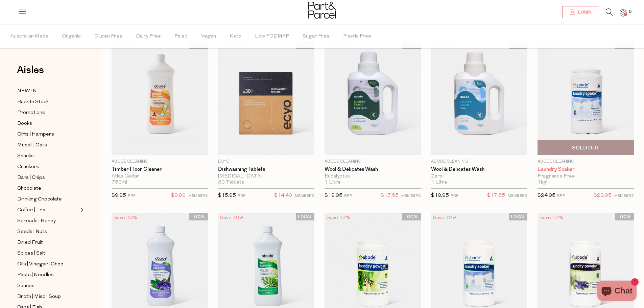  What do you see at coordinates (617, 291) in the screenshot?
I see `inbox-online-store-chat: Shopify online store chat` at bounding box center [617, 291].